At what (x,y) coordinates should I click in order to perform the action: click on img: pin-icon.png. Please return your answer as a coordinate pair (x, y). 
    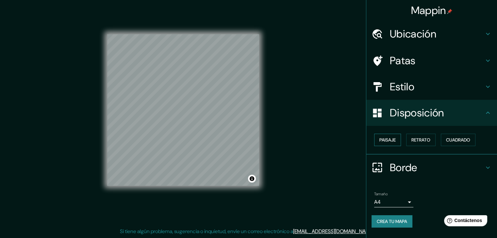
    Looking at the image, I should click on (450, 11).